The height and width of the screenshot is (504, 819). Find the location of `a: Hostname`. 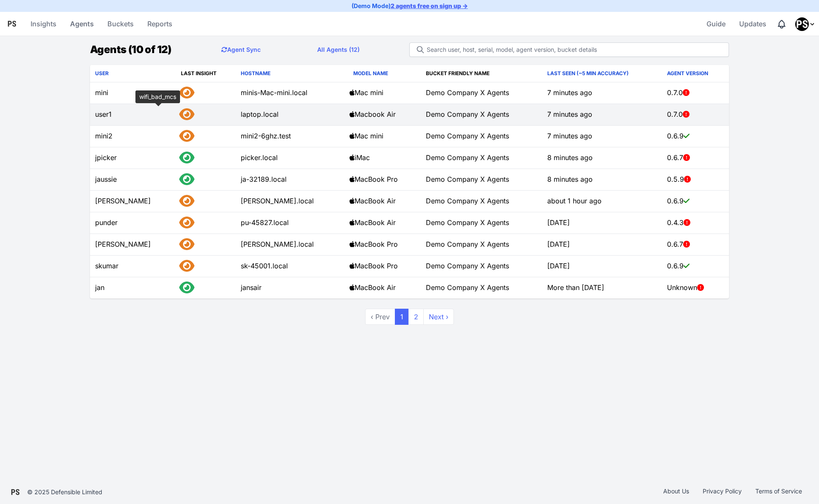

a: Hostname is located at coordinates (256, 73).